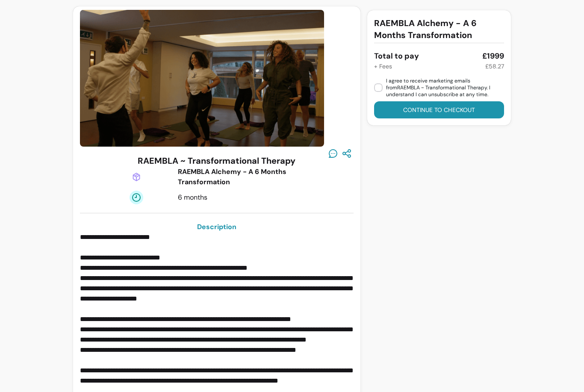 The image size is (584, 392). I want to click on div: £1999, so click(493, 56).